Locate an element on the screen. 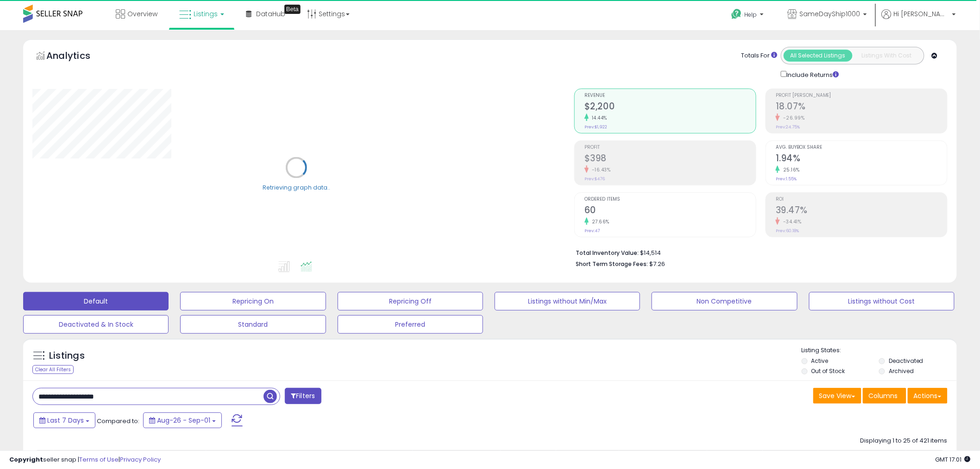  span: Ordered Items is located at coordinates (671, 199).